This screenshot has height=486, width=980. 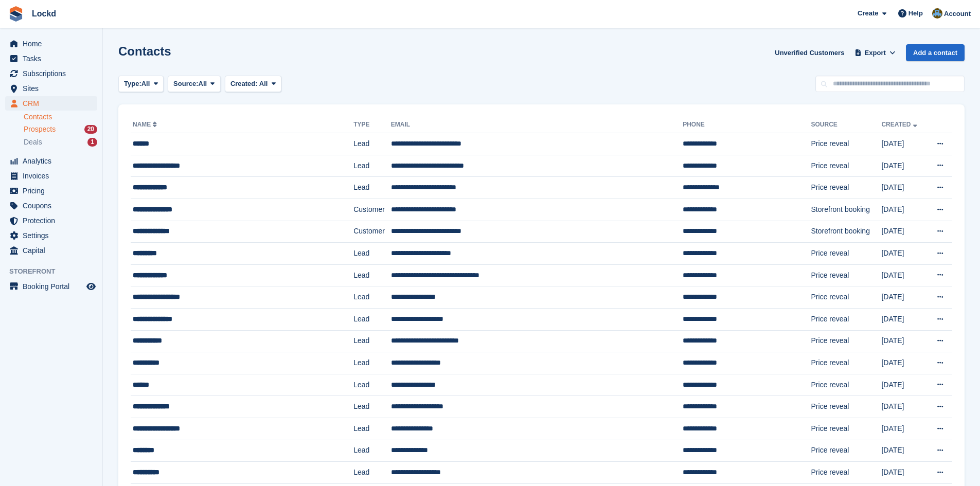 What do you see at coordinates (53, 73) in the screenshot?
I see `span: Subscriptions` at bounding box center [53, 73].